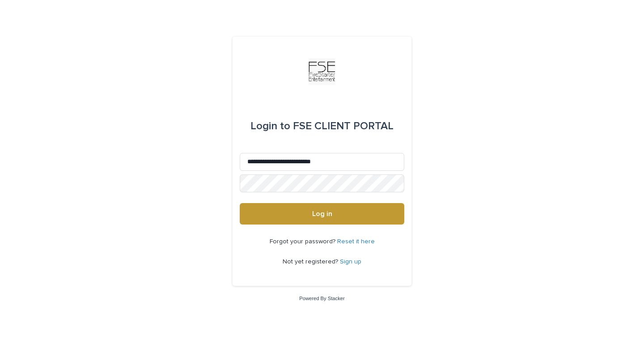  What do you see at coordinates (351, 262) in the screenshot?
I see `a: Sign up` at bounding box center [351, 262].